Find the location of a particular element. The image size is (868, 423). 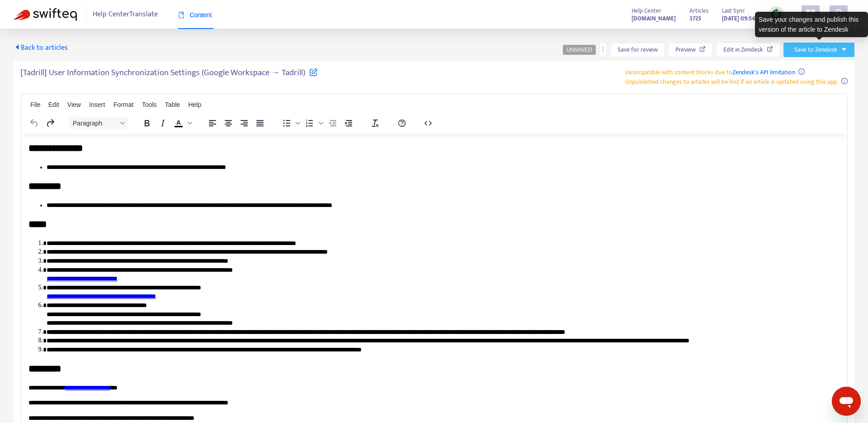

img: Swifteq is located at coordinates (45, 15).